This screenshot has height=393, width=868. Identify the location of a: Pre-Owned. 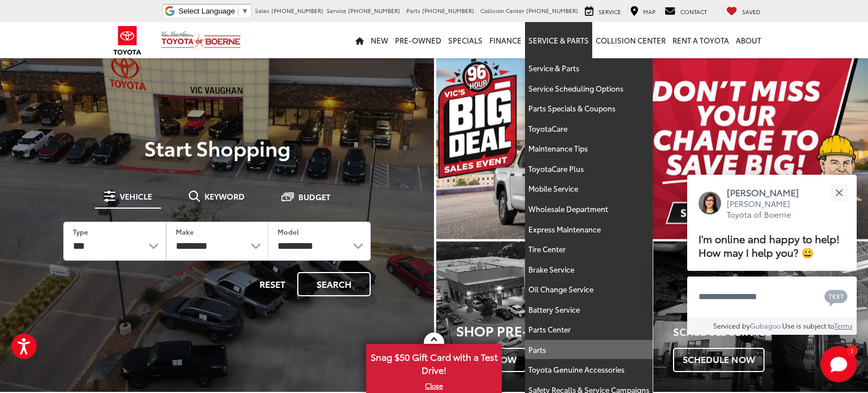
(418, 40).